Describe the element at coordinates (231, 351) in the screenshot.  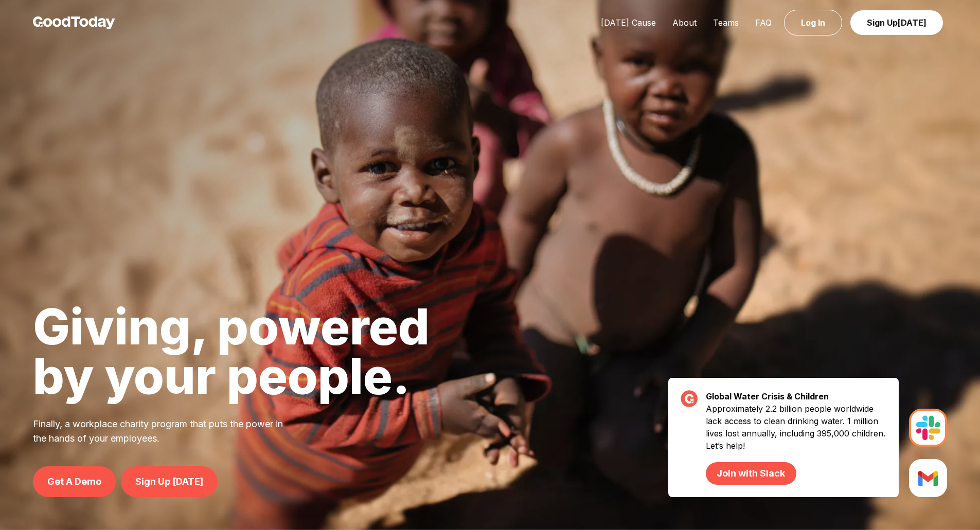
I see `h1: Giving, powered by your people.` at that location.